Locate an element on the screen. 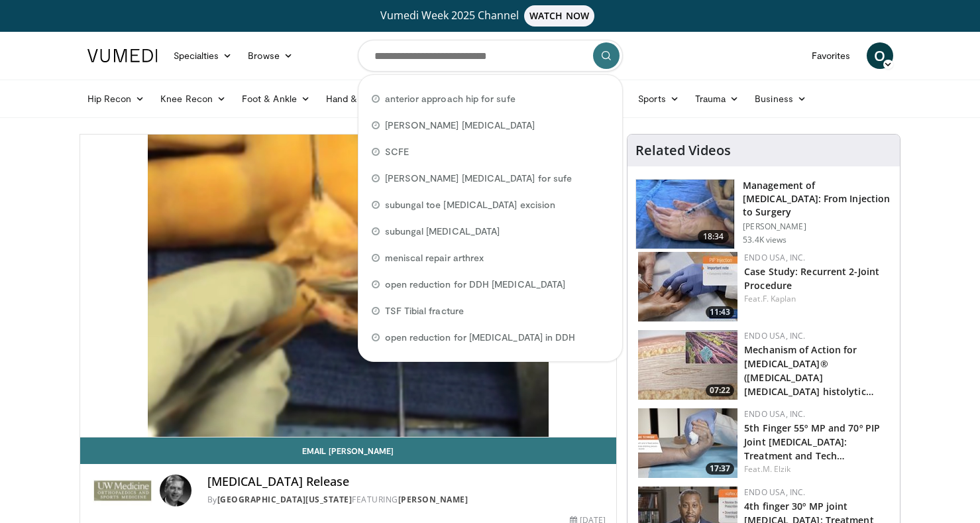  a: Browse is located at coordinates (270, 56).